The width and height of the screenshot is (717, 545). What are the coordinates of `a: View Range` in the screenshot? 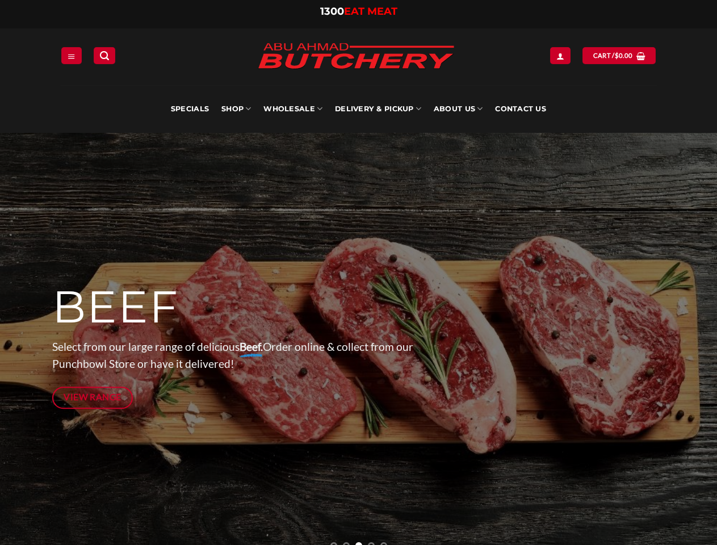 It's located at (93, 397).